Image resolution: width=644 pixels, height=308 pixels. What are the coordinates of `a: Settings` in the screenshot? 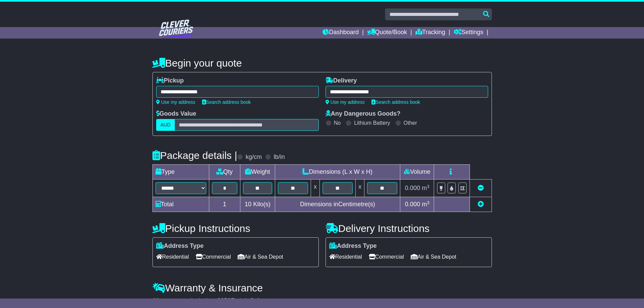 It's located at (468, 33).